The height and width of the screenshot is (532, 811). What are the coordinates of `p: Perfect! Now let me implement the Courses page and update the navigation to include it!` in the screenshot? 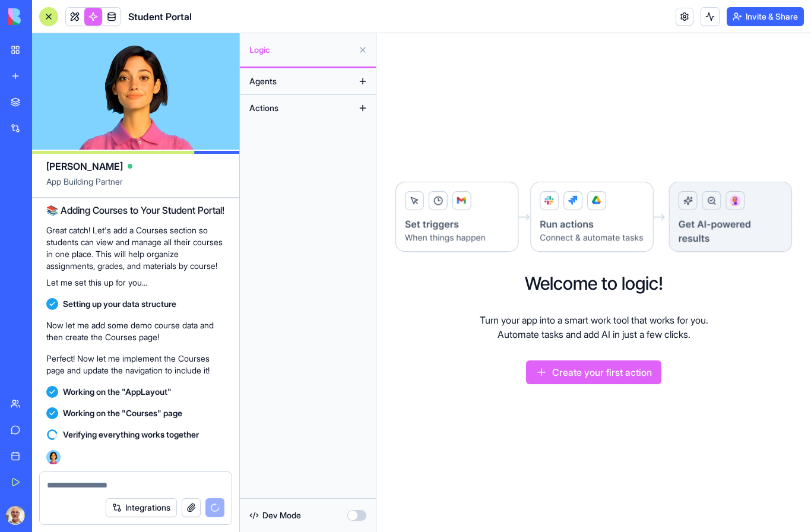 It's located at (135, 364).